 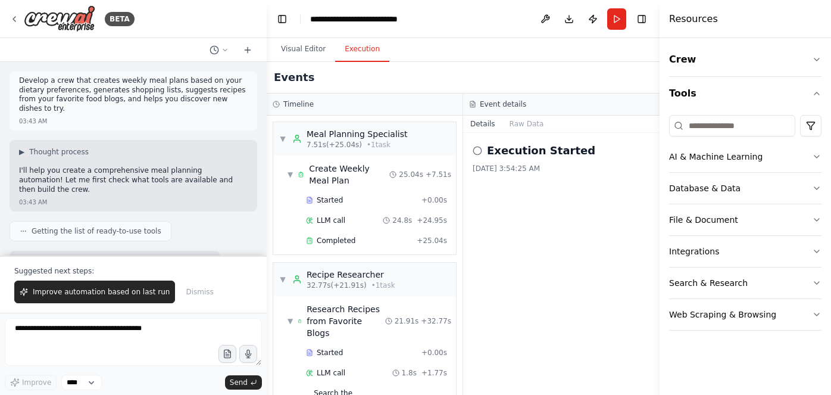 I want to click on button: Switch to previous chat, so click(x=219, y=50).